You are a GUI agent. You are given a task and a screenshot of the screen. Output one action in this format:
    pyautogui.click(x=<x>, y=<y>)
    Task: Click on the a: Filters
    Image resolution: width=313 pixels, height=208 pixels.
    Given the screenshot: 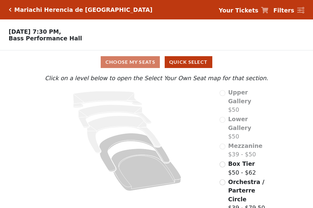 What is the action you would take?
    pyautogui.click(x=289, y=10)
    